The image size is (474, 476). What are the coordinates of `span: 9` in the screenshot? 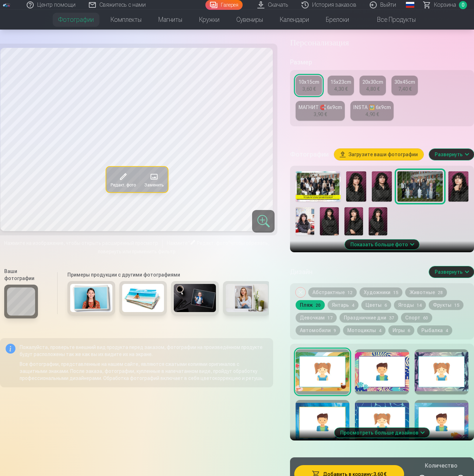 It's located at (335, 331).